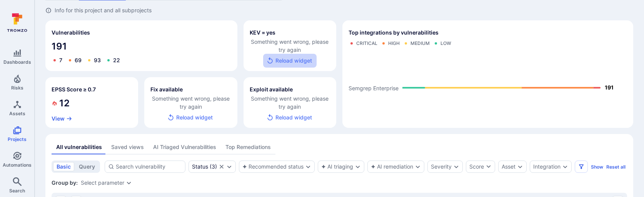 The width and height of the screenshot is (644, 197). Describe the element at coordinates (103, 11) in the screenshot. I see `span: Info for this project and all subprojects` at that location.